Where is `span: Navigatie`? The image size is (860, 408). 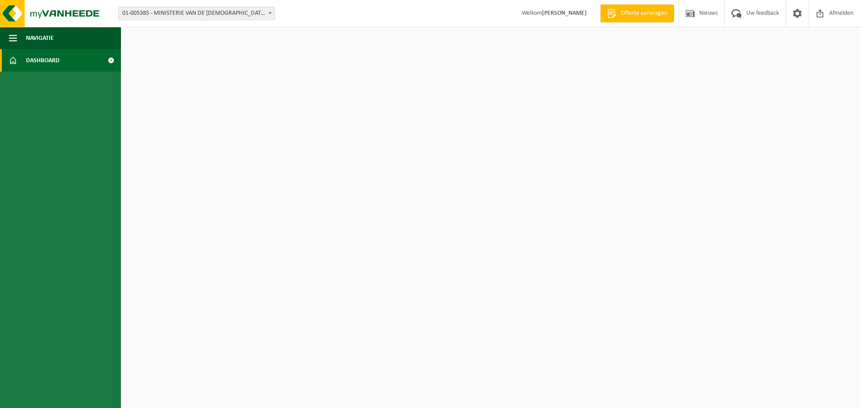 span: Navigatie is located at coordinates (40, 38).